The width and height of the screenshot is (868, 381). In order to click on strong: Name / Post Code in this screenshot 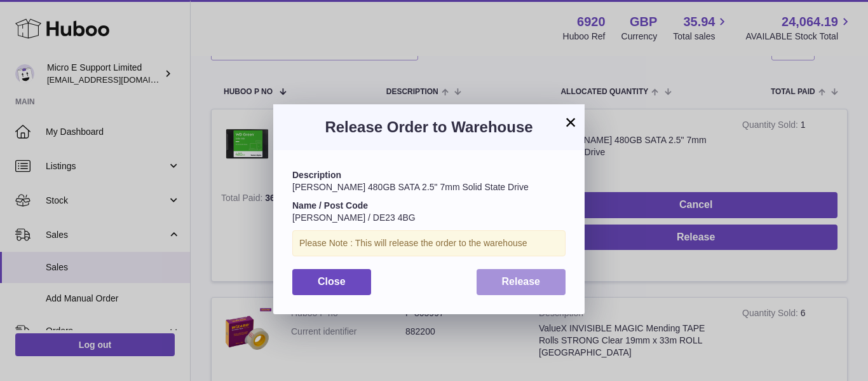, I will do `click(330, 206)`.